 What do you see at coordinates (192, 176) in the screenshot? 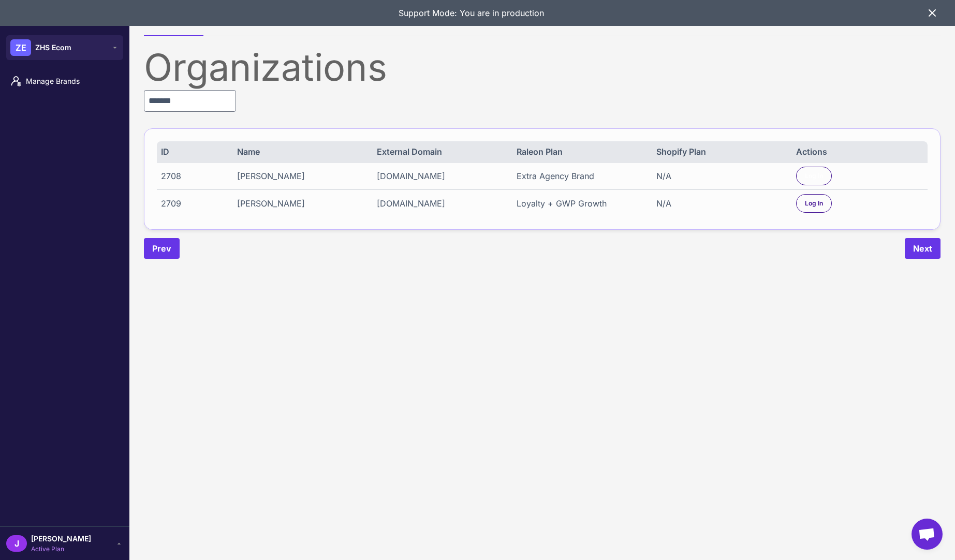
I see `div: 2708` at bounding box center [192, 176].